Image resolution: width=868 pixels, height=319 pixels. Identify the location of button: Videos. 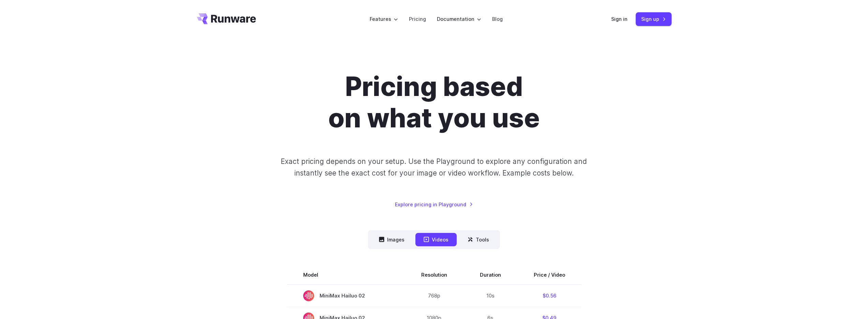
(435, 239).